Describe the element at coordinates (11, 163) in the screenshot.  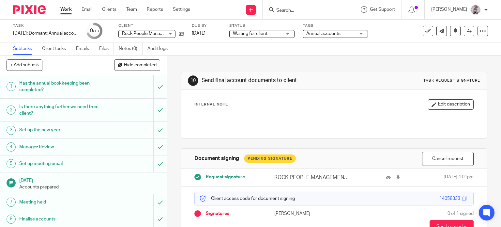
I see `div: 5` at that location.